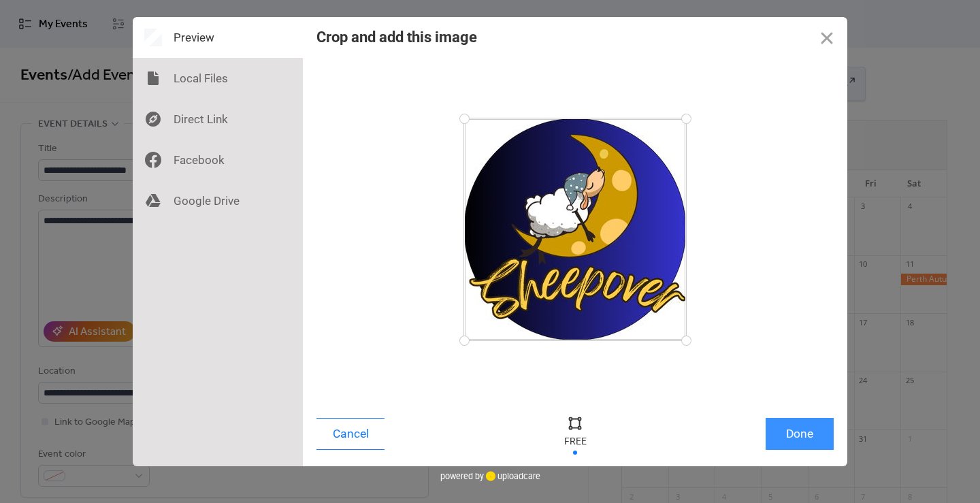 This screenshot has height=503, width=980. What do you see at coordinates (512, 475) in the screenshot?
I see `a: uploadcare` at bounding box center [512, 475].